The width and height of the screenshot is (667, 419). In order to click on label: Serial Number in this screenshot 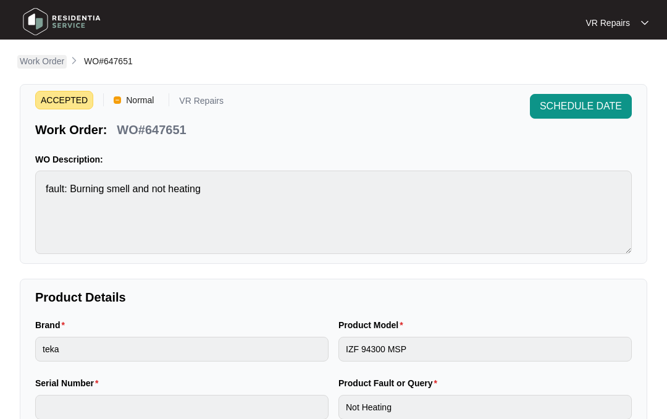, I will do `click(69, 383)`.